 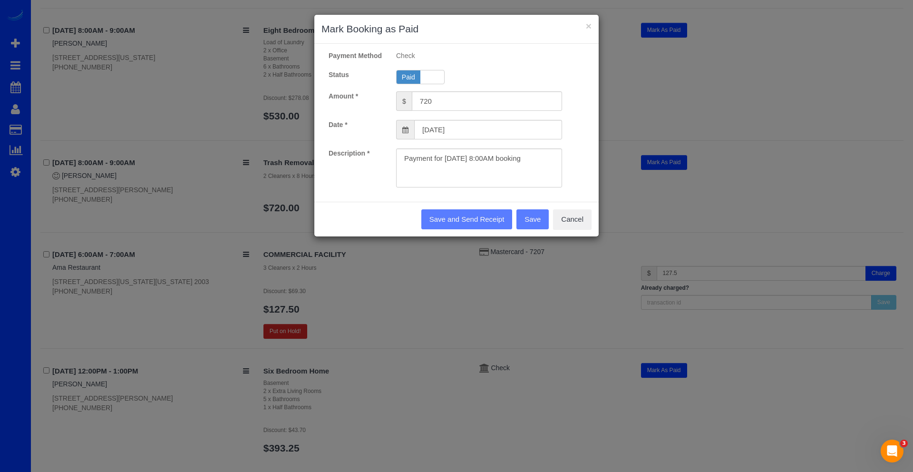 What do you see at coordinates (355, 56) in the screenshot?
I see `label: Payment Method` at bounding box center [355, 56].